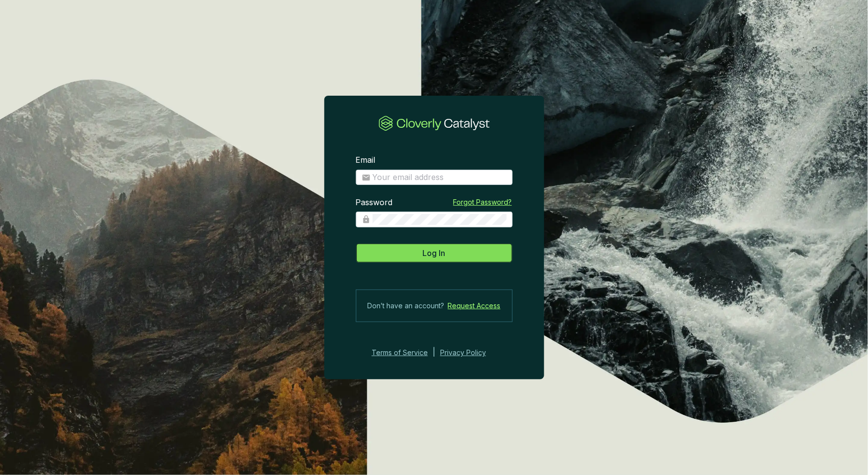 The width and height of the screenshot is (868, 475). Describe the element at coordinates (440, 219) in the screenshot. I see `input: Password` at that location.